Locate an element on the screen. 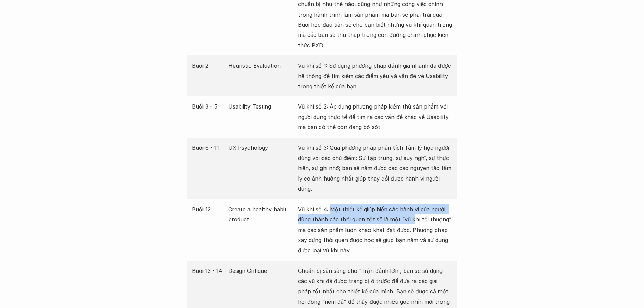  p: Vũ khí số 3: Qua phương pháp phân tích Tâm lý học người dùng với các chủ điểm: Sự tập trung, sự s... is located at coordinates (375, 169).